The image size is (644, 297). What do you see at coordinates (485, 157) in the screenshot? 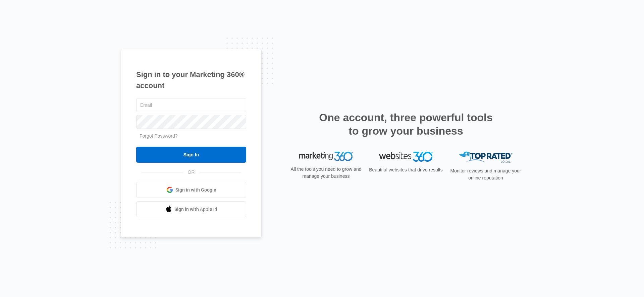
I see `img: Top Rated Local` at bounding box center [485, 157].